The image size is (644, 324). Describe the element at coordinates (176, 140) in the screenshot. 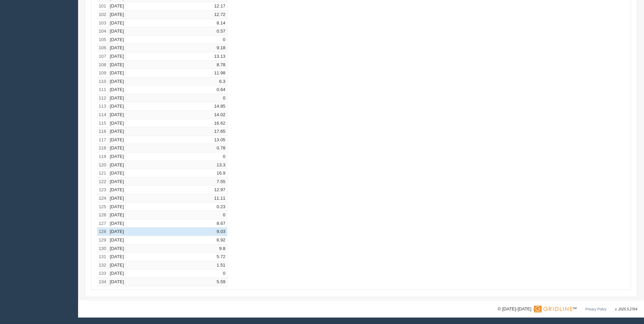

I see `td: 13.05` at that location.